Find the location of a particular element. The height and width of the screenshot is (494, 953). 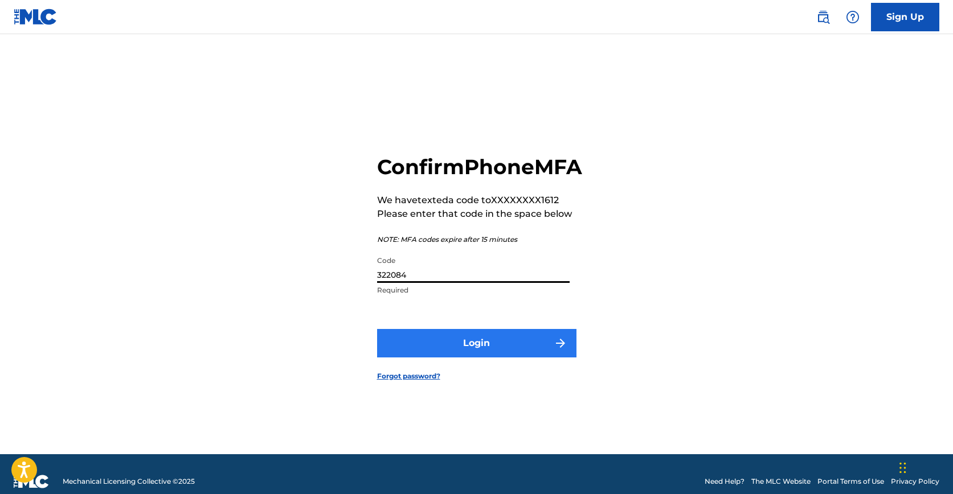

div: Help is located at coordinates (853, 17).